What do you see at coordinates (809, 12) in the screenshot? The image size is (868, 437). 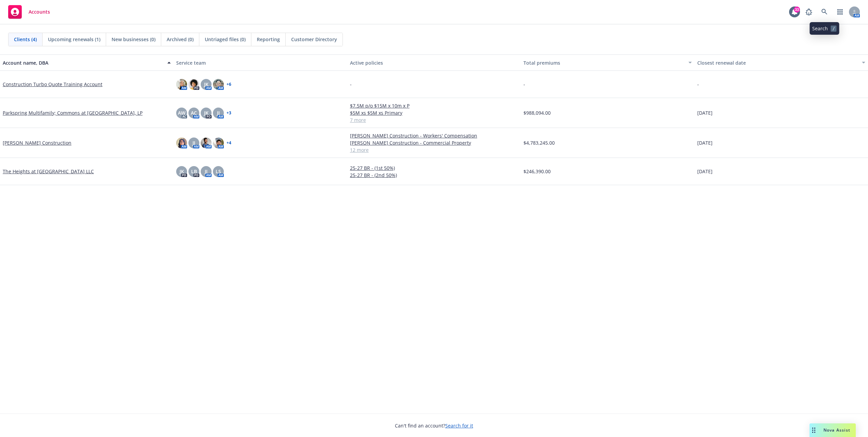 I see `a: Report a Bug` at bounding box center [809, 12].